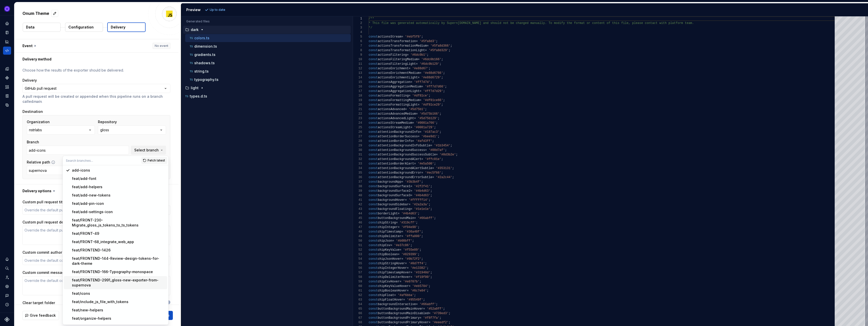 The image size is (868, 326). I want to click on div: 27, so click(357, 136).